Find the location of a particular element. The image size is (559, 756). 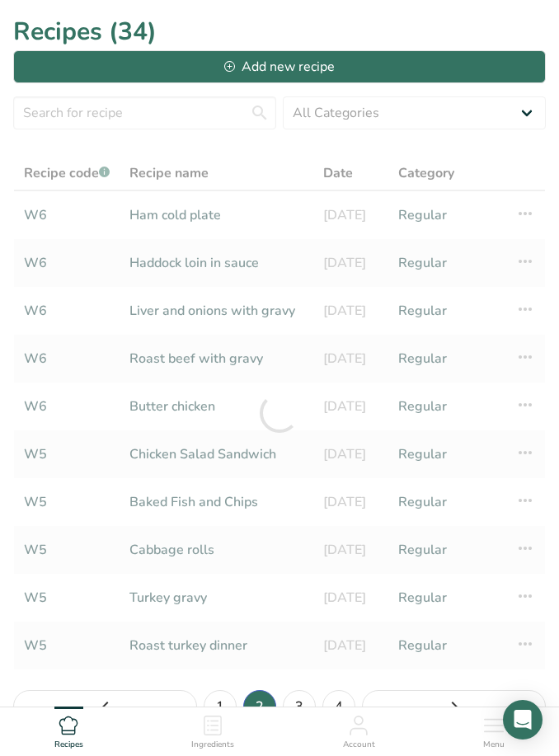

span: Ingredients is located at coordinates (213, 745).